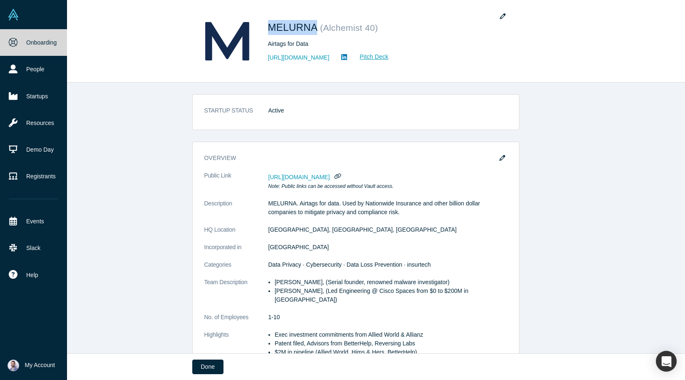 The height and width of the screenshot is (380, 685). I want to click on button: Done, so click(208, 366).